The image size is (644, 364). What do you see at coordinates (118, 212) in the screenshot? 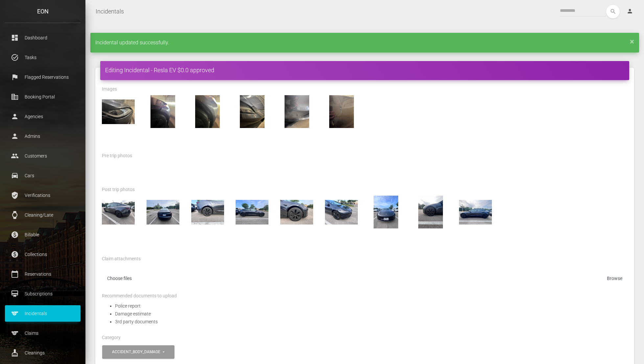
I see `img: IMG_0740.jpg` at bounding box center [118, 212].